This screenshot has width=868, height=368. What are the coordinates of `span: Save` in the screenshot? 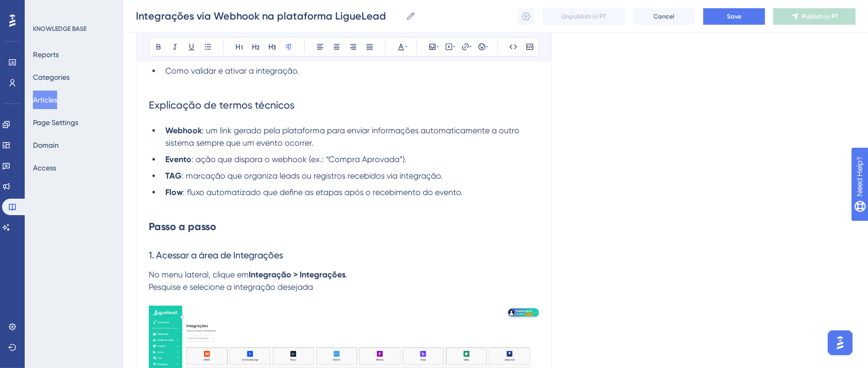 It's located at (734, 16).